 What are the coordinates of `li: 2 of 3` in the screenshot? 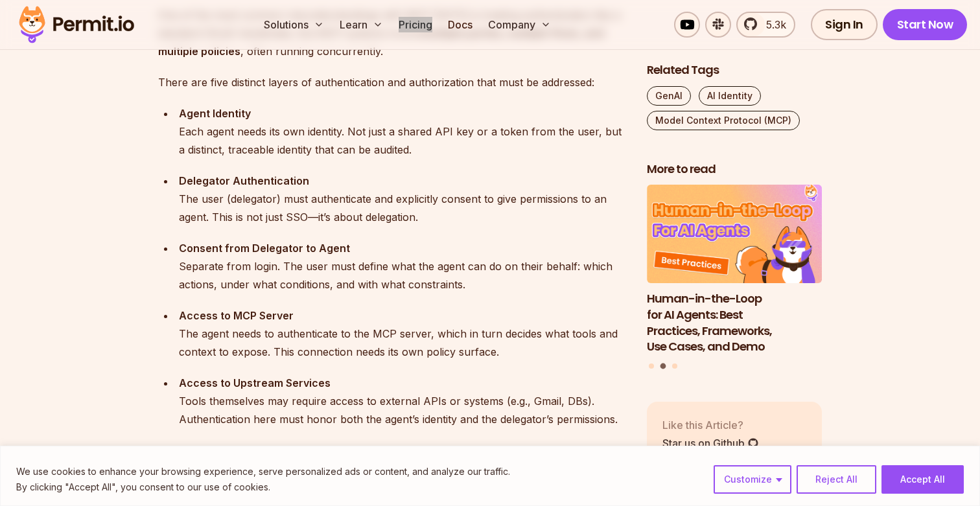 It's located at (734, 270).